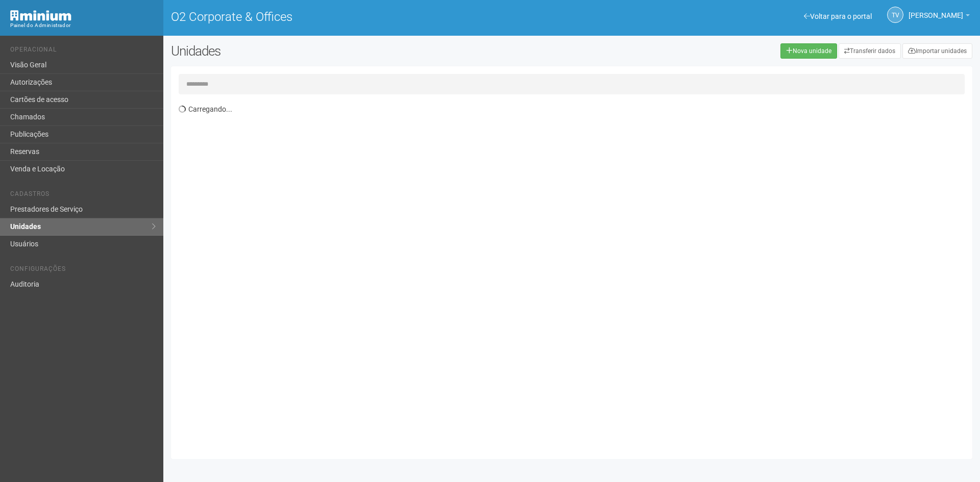  Describe the element at coordinates (937, 51) in the screenshot. I see `a: Importar unidades` at that location.